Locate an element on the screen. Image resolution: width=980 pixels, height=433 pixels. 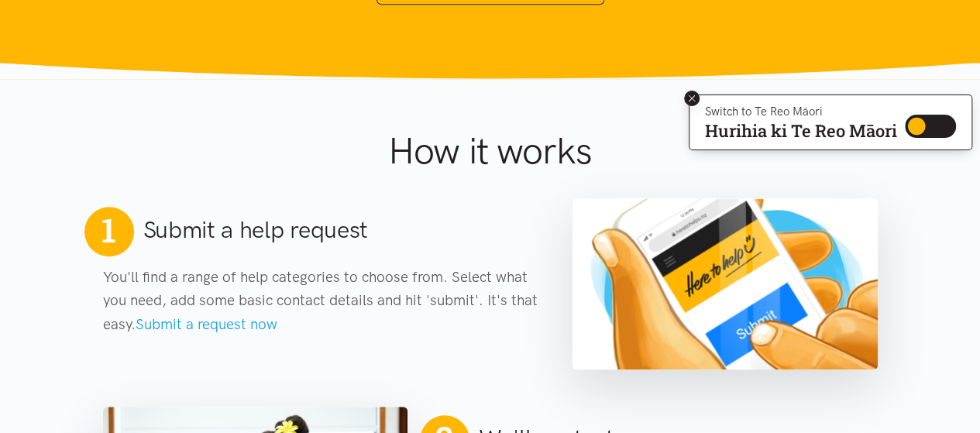
p: Hurihia ki Te Reo Māori is located at coordinates (801, 131).